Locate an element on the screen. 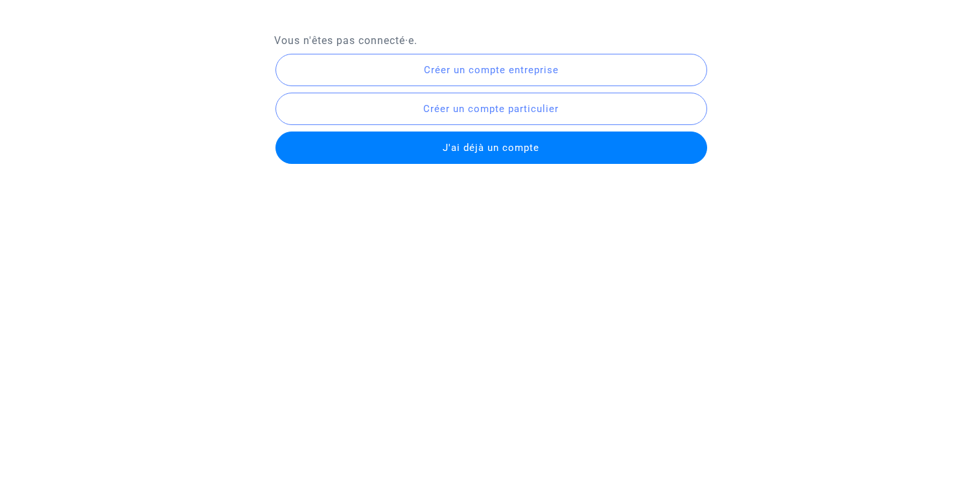 This screenshot has width=980, height=482. span: Créer un compte entreprise is located at coordinates (491, 70).